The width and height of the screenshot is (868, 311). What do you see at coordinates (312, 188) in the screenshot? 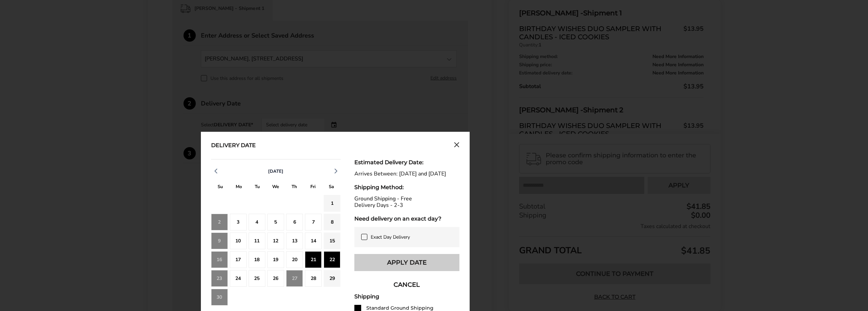
I see `div: F` at bounding box center [312, 188].